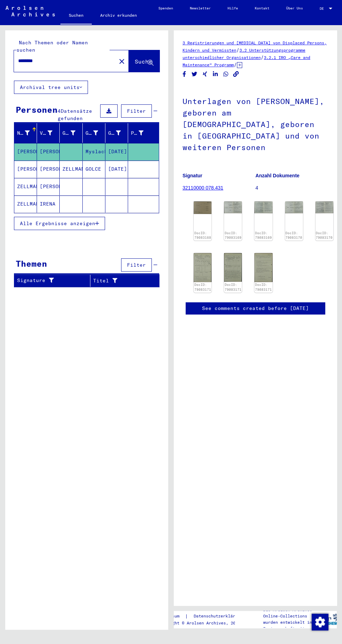 Image resolution: width=342 pixels, height=644 pixels. Describe the element at coordinates (59, 111) in the screenshot. I see `span: 4` at that location.